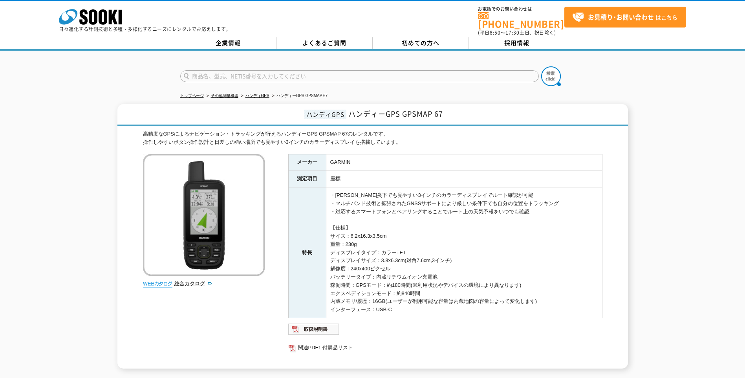  What do you see at coordinates (395, 113) in the screenshot?
I see `span: ハンディーGPS GPSMAP 67` at bounding box center [395, 113].